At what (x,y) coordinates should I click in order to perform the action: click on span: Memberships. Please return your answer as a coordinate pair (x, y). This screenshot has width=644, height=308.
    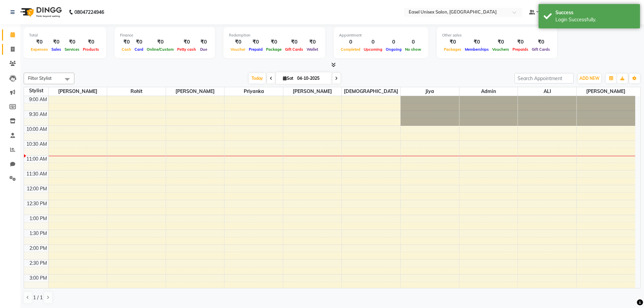
    Looking at the image, I should click on (477, 49).